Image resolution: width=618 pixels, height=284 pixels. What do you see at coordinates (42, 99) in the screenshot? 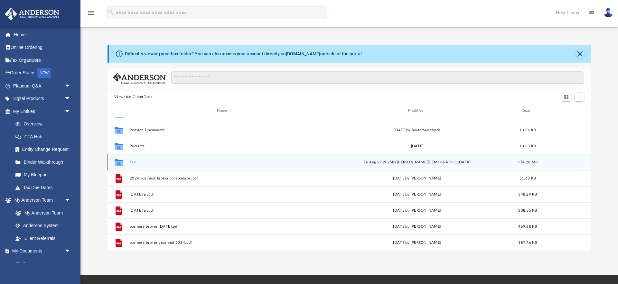
I see `a: Digital Productsarrow_drop_down` at bounding box center [42, 99].